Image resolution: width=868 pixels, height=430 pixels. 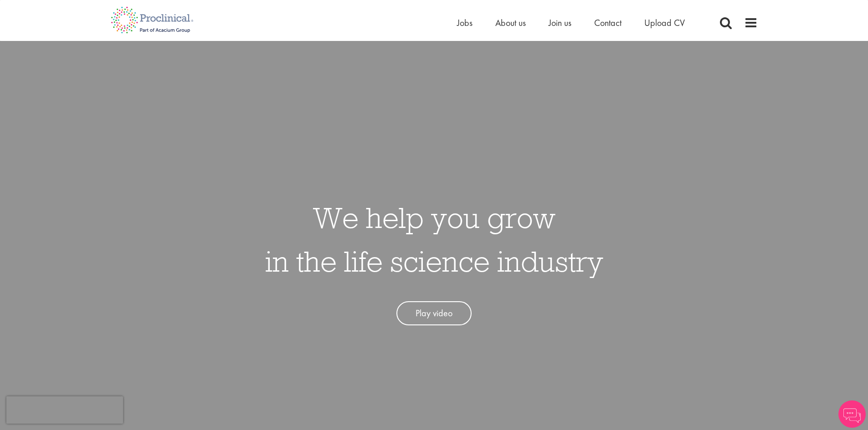 What do you see at coordinates (852, 414) in the screenshot?
I see `img: Chatbot` at bounding box center [852, 414].